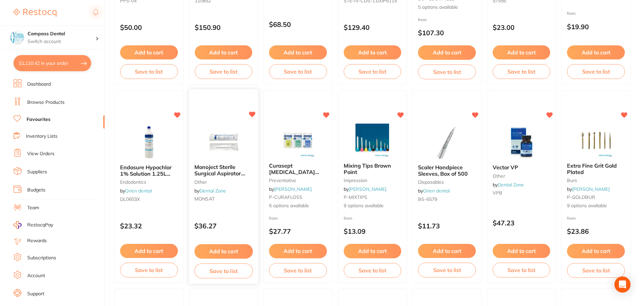 This screenshot has height=306, width=644. What do you see at coordinates (298, 231) in the screenshot?
I see `p: $27.77` at bounding box center [298, 231].